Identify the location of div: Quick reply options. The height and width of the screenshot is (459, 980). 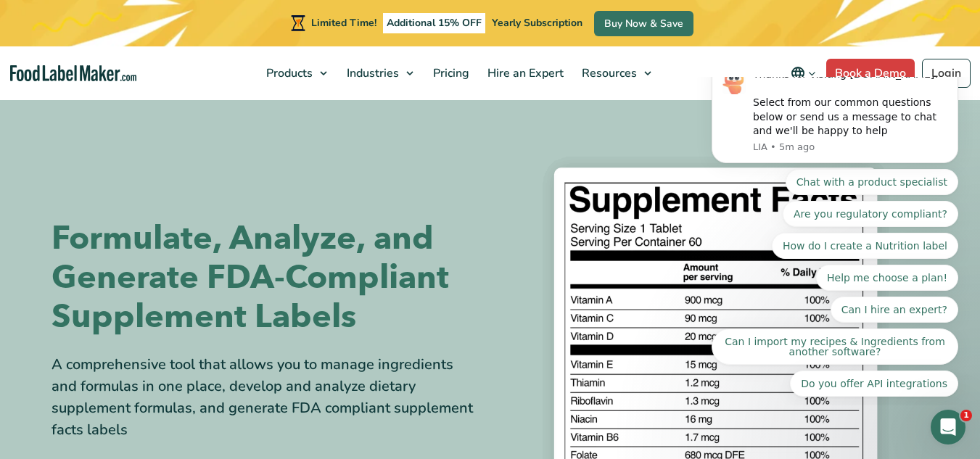
(145, 206).